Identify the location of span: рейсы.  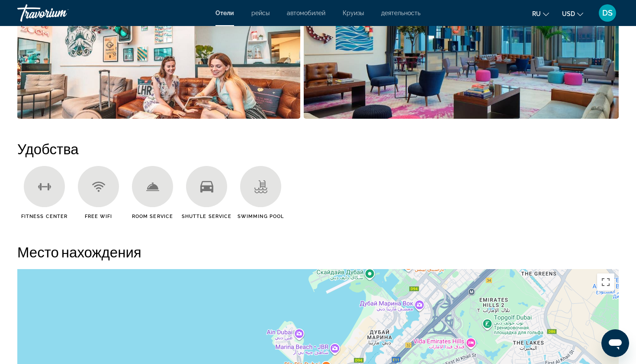
(261, 13).